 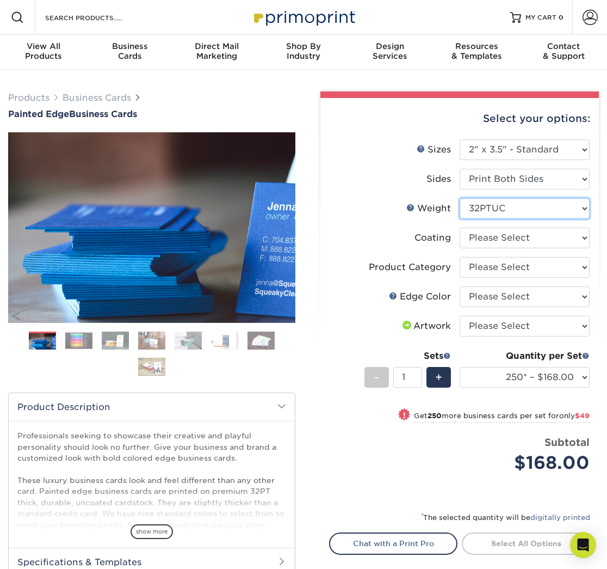 What do you see at coordinates (97, 97) in the screenshot?
I see `a: Business Cards` at bounding box center [97, 97].